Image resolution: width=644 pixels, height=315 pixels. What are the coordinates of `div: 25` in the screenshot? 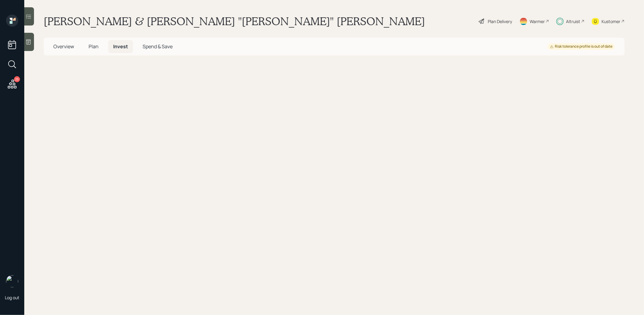 It's located at (17, 79).